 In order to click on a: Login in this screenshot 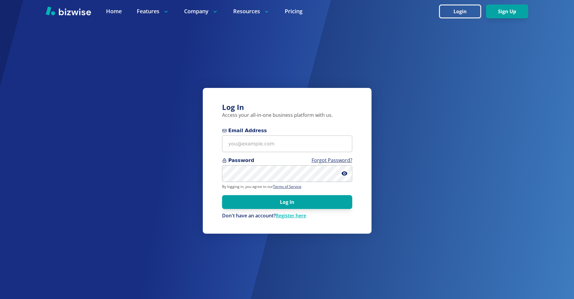, I will do `click(462, 11)`.